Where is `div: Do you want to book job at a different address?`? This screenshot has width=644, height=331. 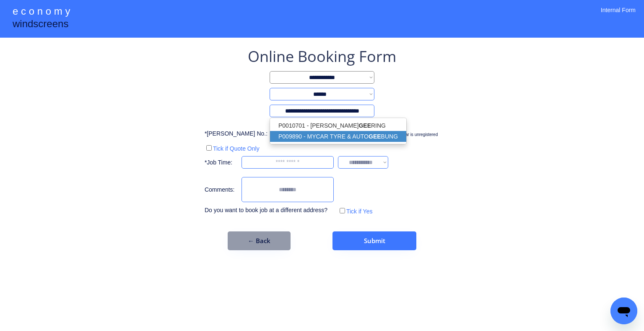 div: Do you want to book job at a different address? is located at coordinates (269, 211).